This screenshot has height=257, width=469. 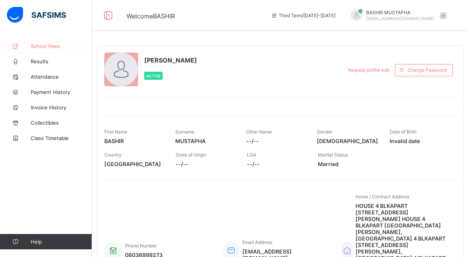 What do you see at coordinates (61, 77) in the screenshot?
I see `span: Attendance` at bounding box center [61, 77].